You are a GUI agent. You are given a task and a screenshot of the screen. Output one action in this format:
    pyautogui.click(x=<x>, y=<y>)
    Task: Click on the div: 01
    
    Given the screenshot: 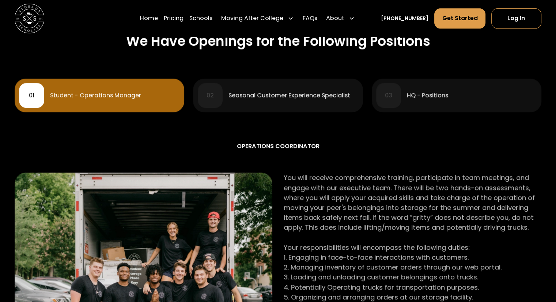 What is the action you would take?
    pyautogui.click(x=31, y=95)
    